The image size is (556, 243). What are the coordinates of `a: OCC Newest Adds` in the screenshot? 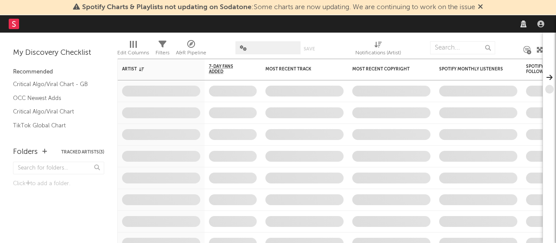 It's located at (54, 98).